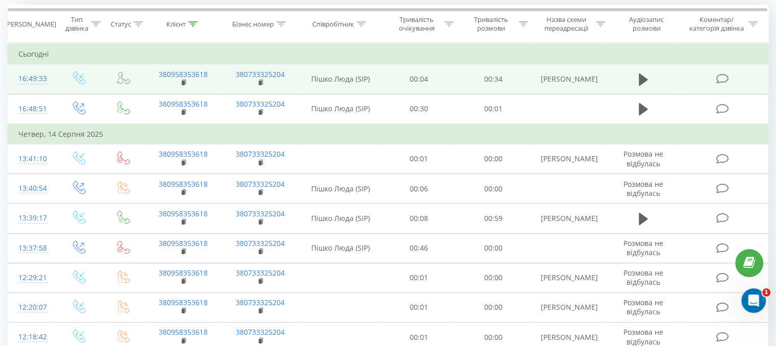 This screenshot has width=776, height=346. What do you see at coordinates (32, 109) in the screenshot?
I see `div: 16:48:51` at bounding box center [32, 109].